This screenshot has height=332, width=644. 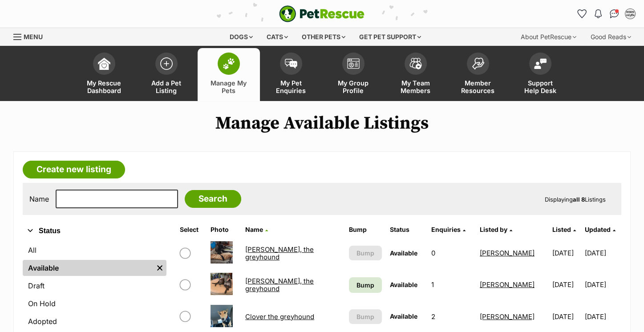 What do you see at coordinates (74, 169) in the screenshot?
I see `a: Create new listing` at bounding box center [74, 169].